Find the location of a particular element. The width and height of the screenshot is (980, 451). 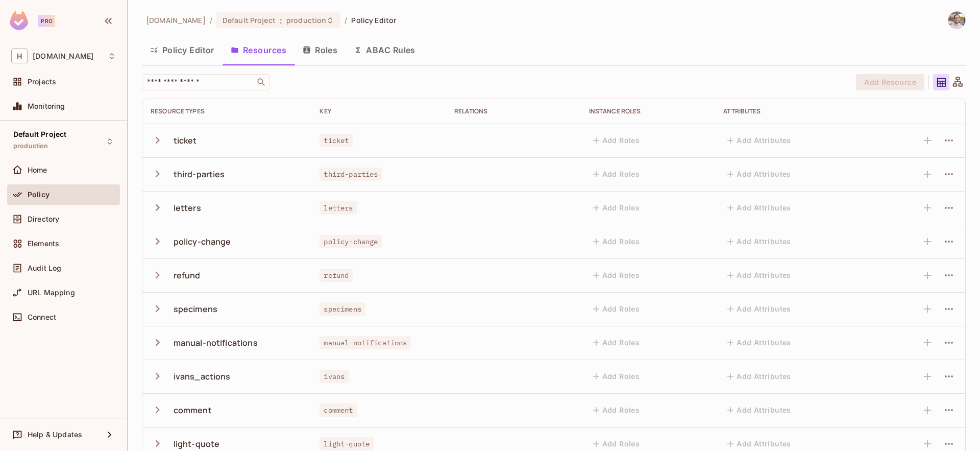

img: David Mikulis is located at coordinates (957, 20).